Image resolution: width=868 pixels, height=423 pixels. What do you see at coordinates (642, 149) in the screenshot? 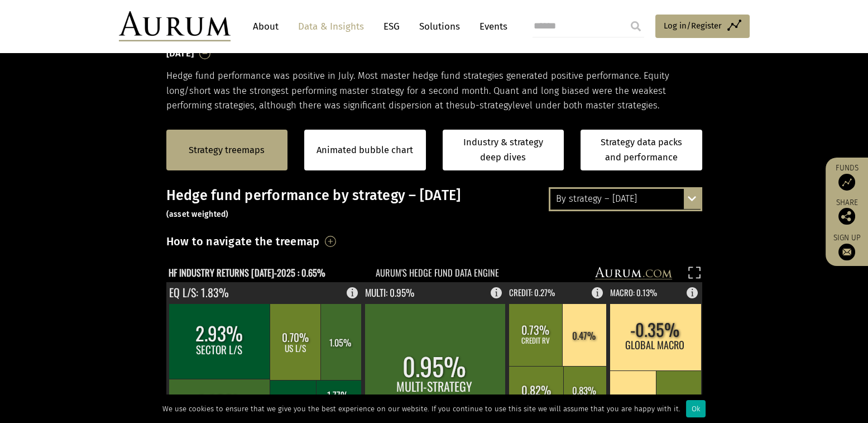
I see `a: Strategy data packs and performance` at bounding box center [642, 149].